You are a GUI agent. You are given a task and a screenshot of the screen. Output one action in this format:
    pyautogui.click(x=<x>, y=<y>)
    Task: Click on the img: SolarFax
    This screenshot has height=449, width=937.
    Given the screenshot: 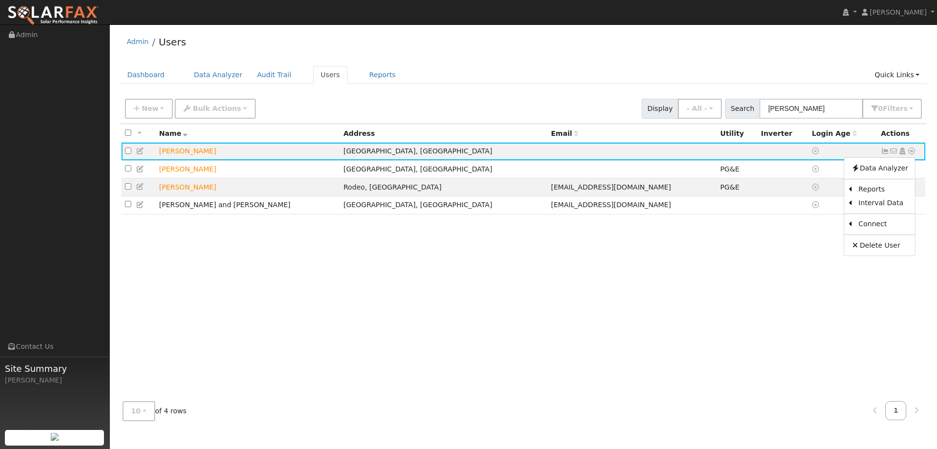 What is the action you would take?
    pyautogui.click(x=53, y=16)
    